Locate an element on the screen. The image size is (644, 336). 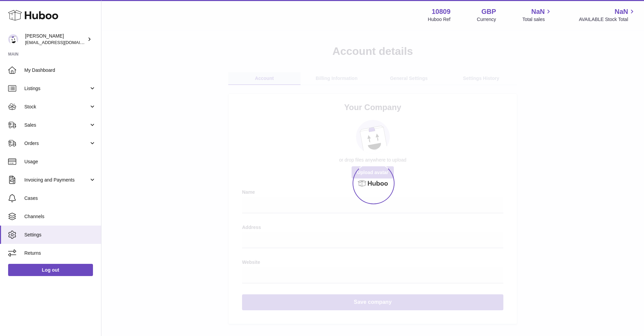
span: Returns is located at coordinates (60, 253).